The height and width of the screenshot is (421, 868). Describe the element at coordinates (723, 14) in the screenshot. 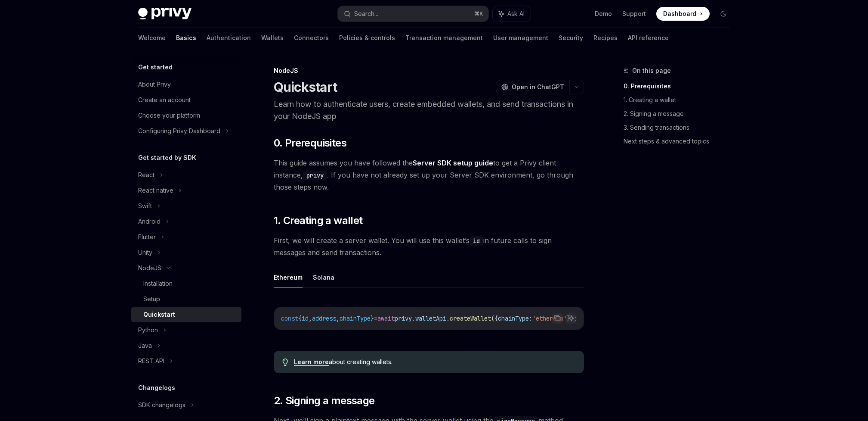

I see `button: Toggle dark mode` at that location.